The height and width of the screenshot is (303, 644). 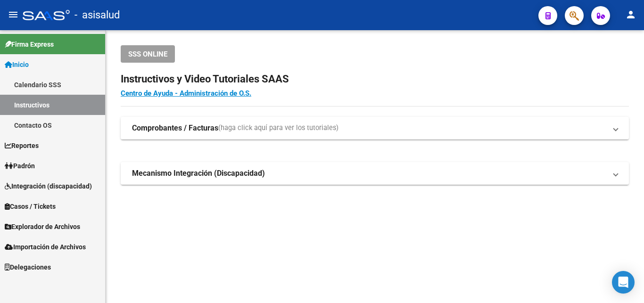 I want to click on mat-icon: menu, so click(x=13, y=15).